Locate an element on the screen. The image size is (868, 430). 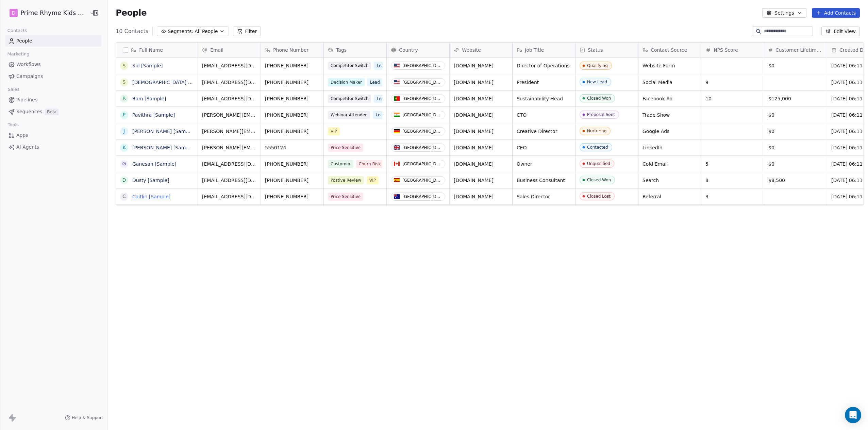
span: Creative Director is located at coordinates (544, 131).